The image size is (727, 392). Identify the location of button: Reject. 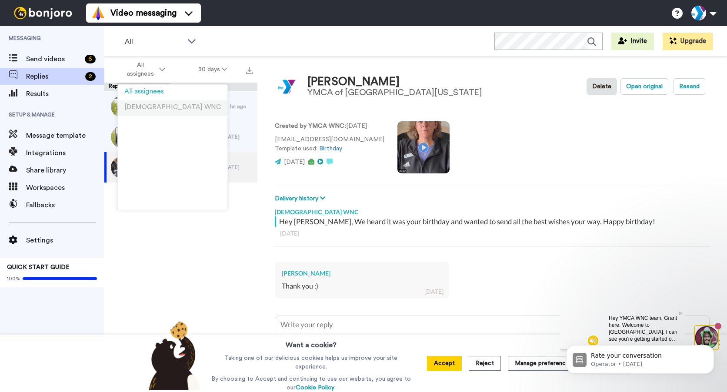
(485, 363).